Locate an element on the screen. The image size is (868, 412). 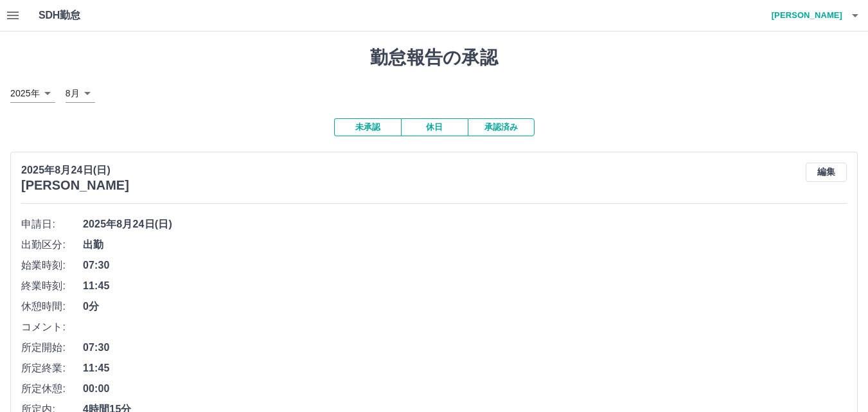
div: 8月 is located at coordinates (80, 93).